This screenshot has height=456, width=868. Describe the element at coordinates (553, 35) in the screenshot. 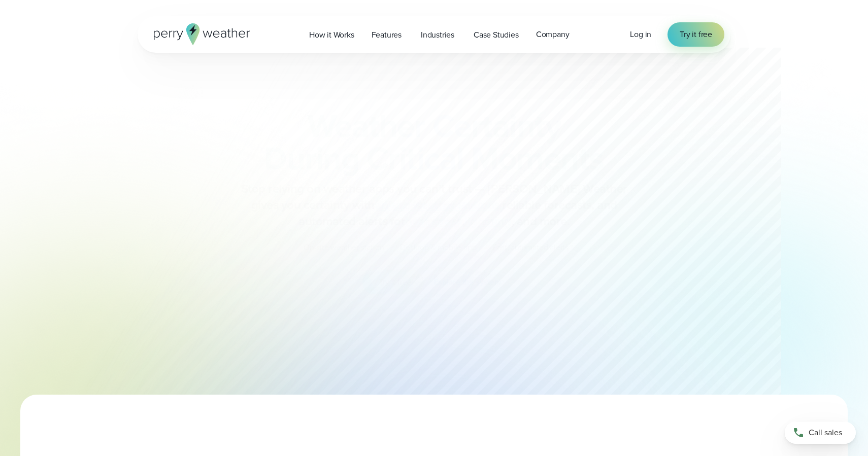

I see `span: Company` at that location.